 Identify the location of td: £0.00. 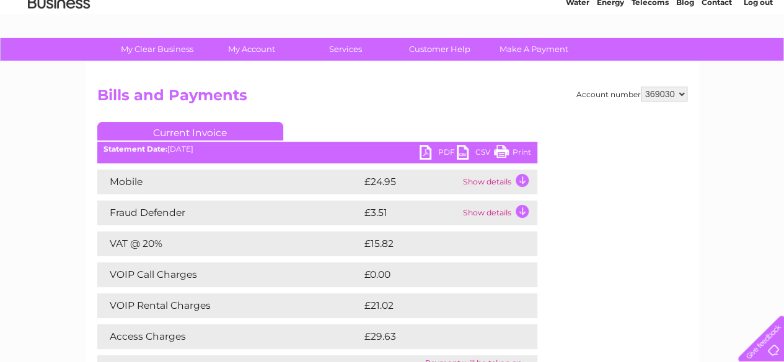
(435, 275).